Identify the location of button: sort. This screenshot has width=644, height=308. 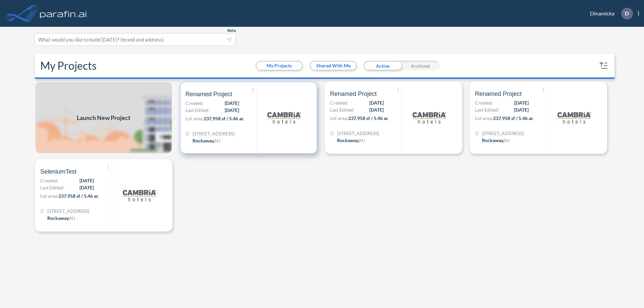
(604, 66).